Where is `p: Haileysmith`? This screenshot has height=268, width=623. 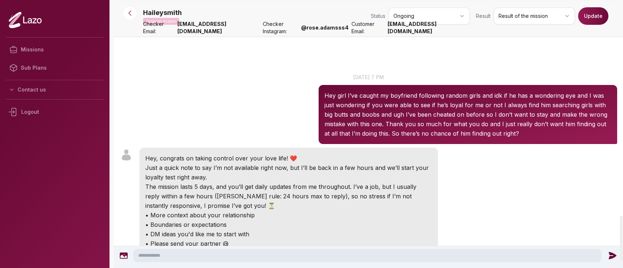 p: Haileysmith is located at coordinates (162, 13).